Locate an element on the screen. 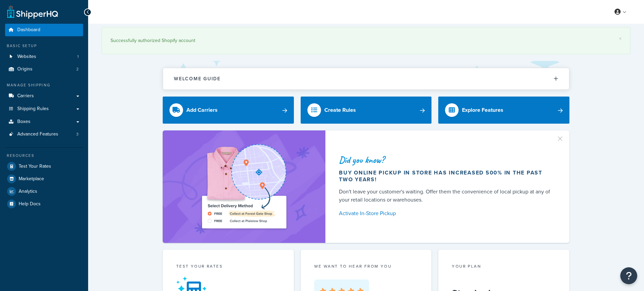  a: Advanced Features3 is located at coordinates (44, 134).